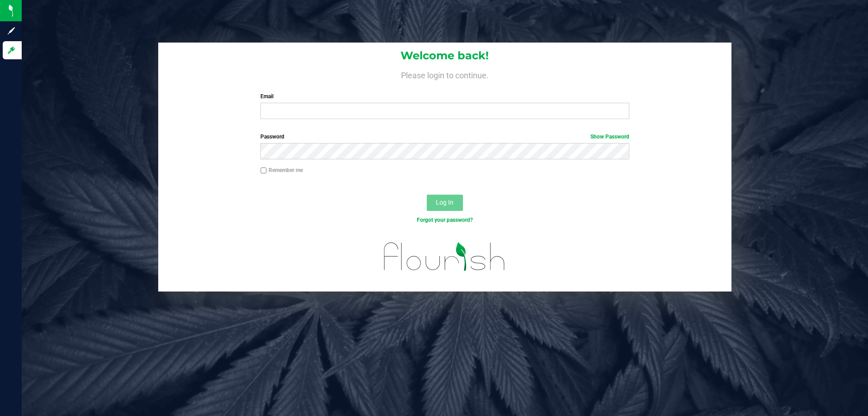 The height and width of the screenshot is (416, 868). I want to click on button: Log In, so click(445, 203).